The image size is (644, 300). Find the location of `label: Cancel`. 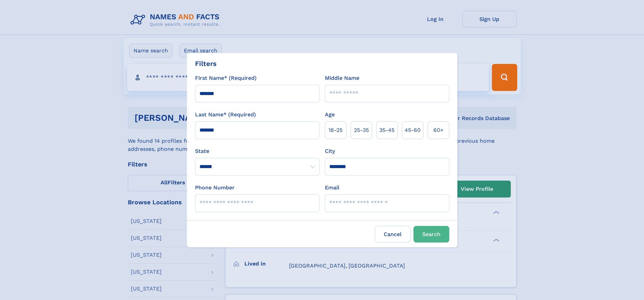

label: Cancel is located at coordinates (393, 234).